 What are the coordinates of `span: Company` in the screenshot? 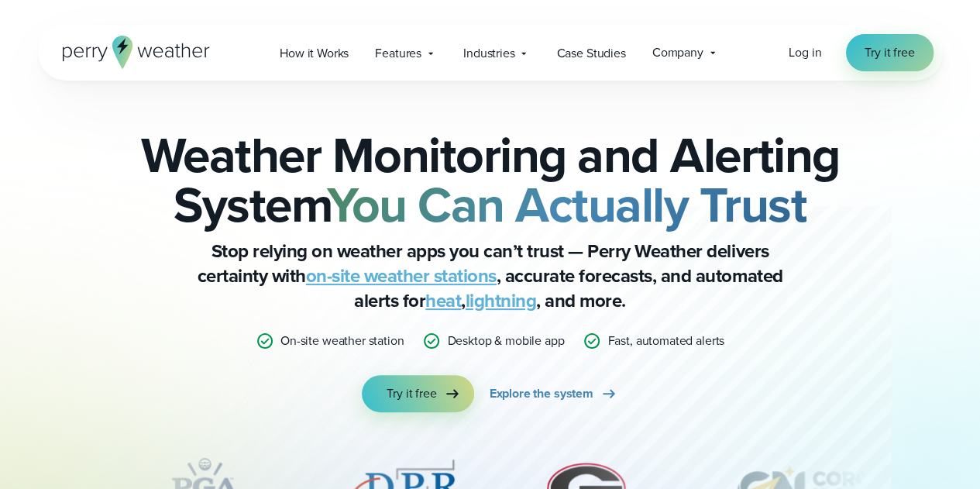 It's located at (678, 52).